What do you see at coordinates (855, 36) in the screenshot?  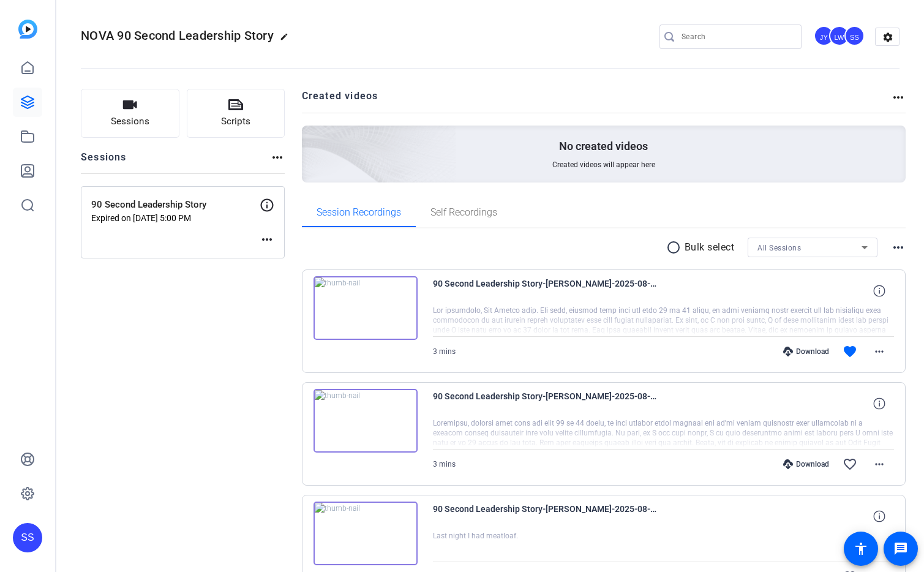 I see `ngx-avatar: Studio Support` at bounding box center [855, 36].